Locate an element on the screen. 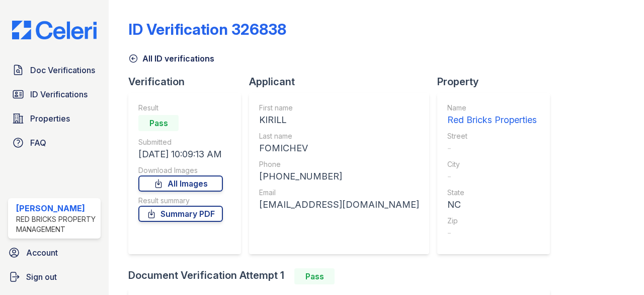  div: KIRILL is located at coordinates (339, 120).